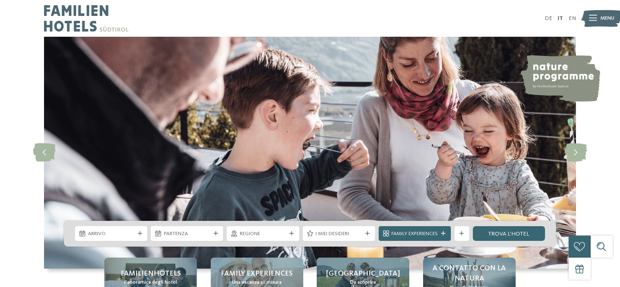  What do you see at coordinates (608, 18) in the screenshot?
I see `span: Menu` at bounding box center [608, 18].